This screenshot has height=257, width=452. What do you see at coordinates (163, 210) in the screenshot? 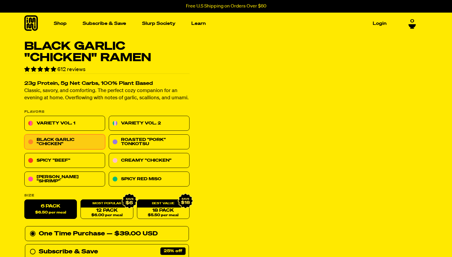
I see `a: 18 Pack$5.50 per meal` at bounding box center [163, 210].